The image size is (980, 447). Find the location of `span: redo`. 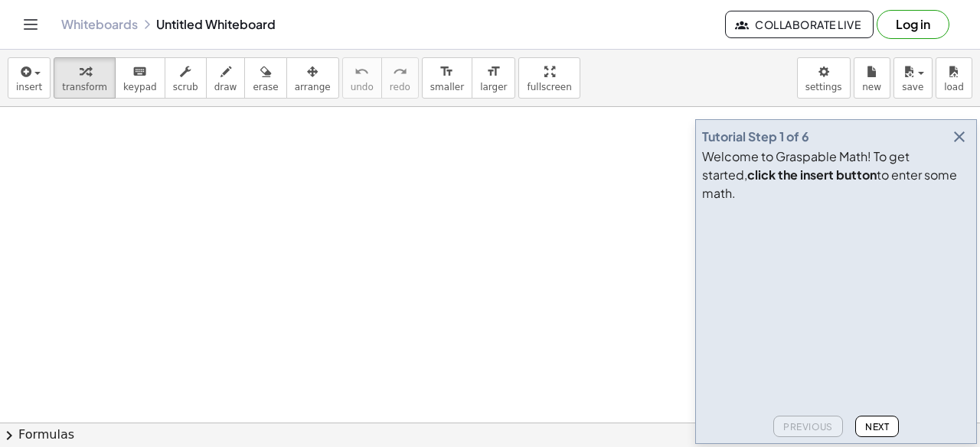

span: redo is located at coordinates (400, 87).